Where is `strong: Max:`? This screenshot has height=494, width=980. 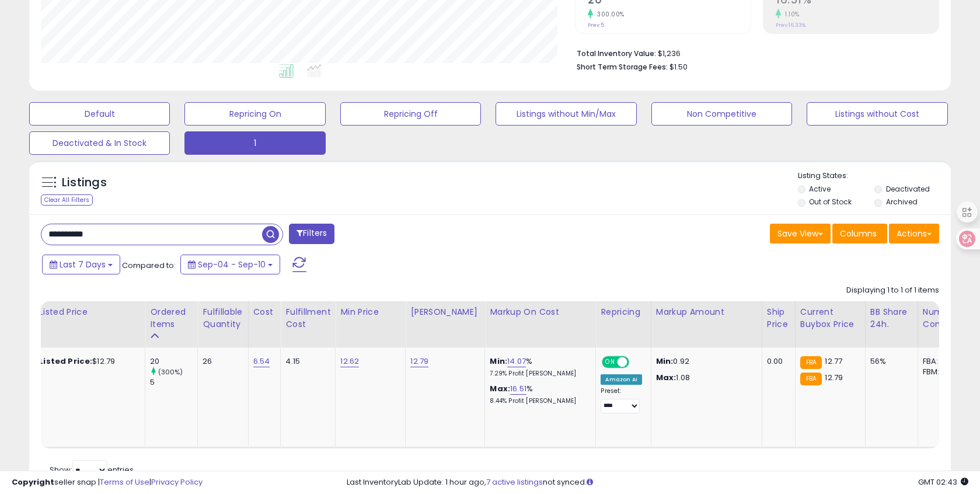
strong: Max: is located at coordinates (666, 377).